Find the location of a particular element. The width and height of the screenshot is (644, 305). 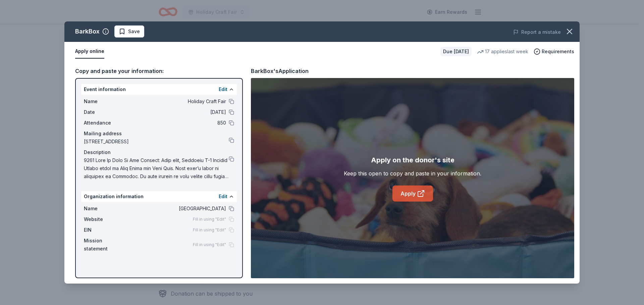

span: Holiday Craft Fair is located at coordinates (177, 102).